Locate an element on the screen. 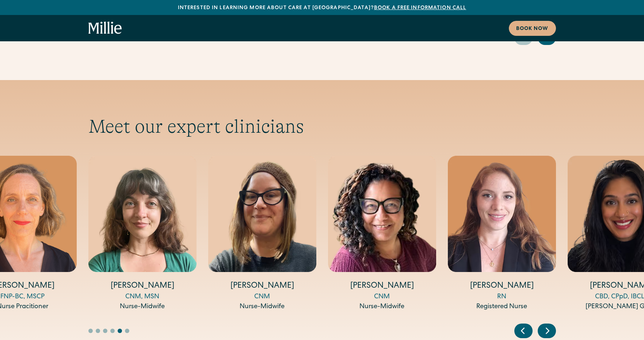 Image resolution: width=644 pixels, height=340 pixels. div: RN is located at coordinates (501, 296).